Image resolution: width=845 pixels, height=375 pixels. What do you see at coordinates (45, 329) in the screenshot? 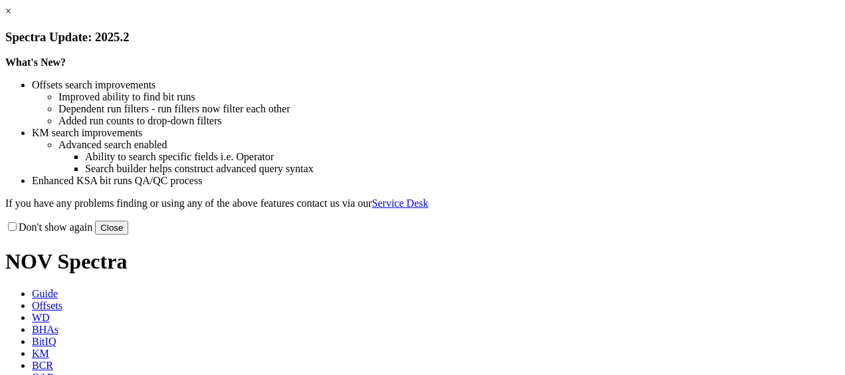
I see `span: BHAs` at bounding box center [45, 329].